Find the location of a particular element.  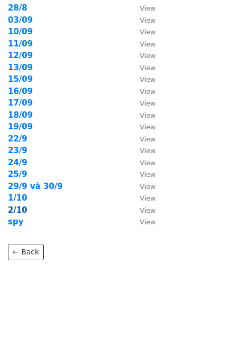

a: 18/09 is located at coordinates (20, 115).